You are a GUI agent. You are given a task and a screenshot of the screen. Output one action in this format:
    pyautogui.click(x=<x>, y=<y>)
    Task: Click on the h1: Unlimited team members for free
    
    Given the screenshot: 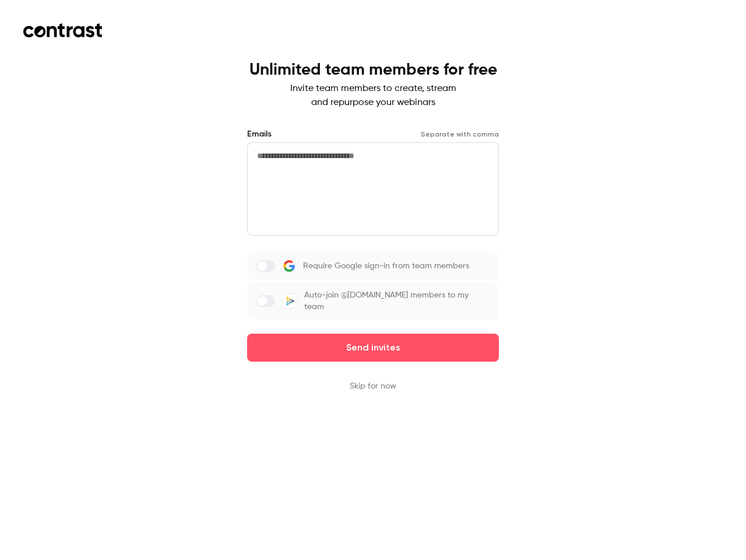 What is the action you would take?
    pyautogui.click(x=373, y=70)
    